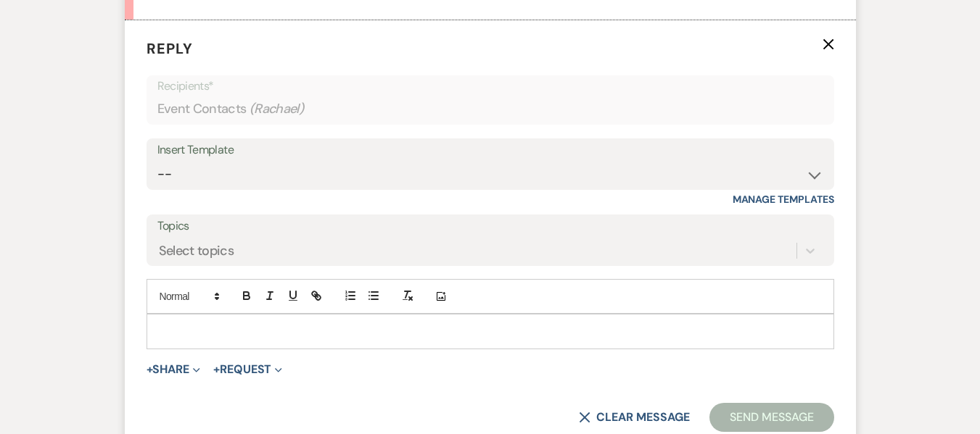 Image resolution: width=980 pixels, height=434 pixels. I want to click on button: Send Message, so click(771, 418).